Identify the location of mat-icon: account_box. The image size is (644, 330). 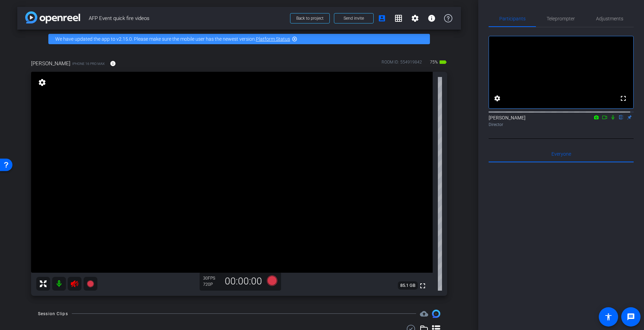
(382, 18).